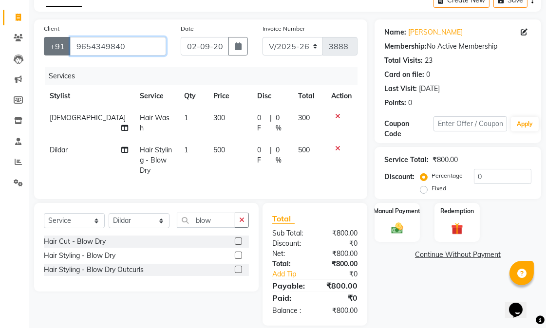 The image size is (546, 328). I want to click on div: Hair Styling - Blow Dry, so click(79, 256).